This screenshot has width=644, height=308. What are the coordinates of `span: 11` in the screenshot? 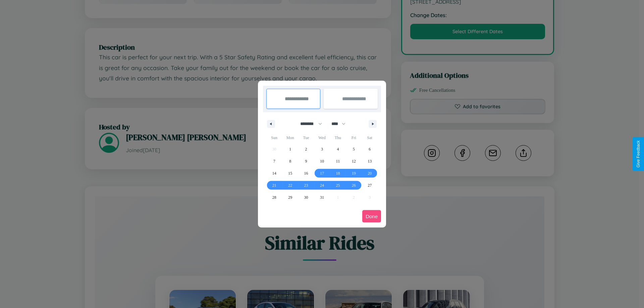 It's located at (338, 161).